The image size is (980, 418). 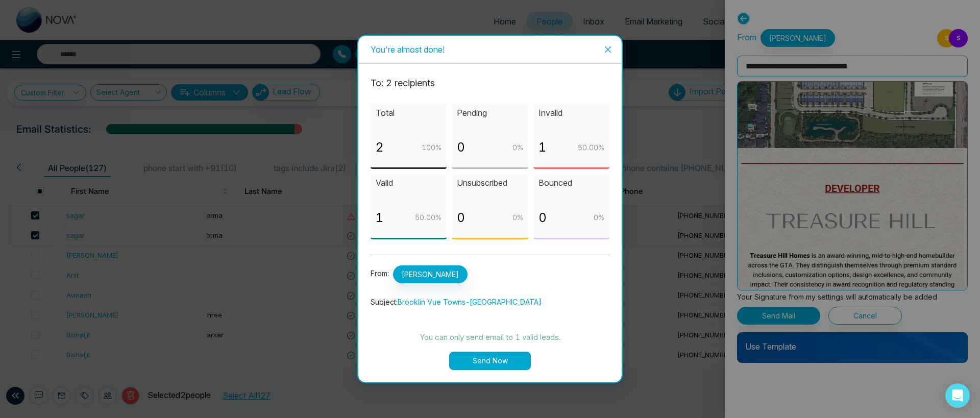 I want to click on p: To: 2 recipient s, so click(x=490, y=84).